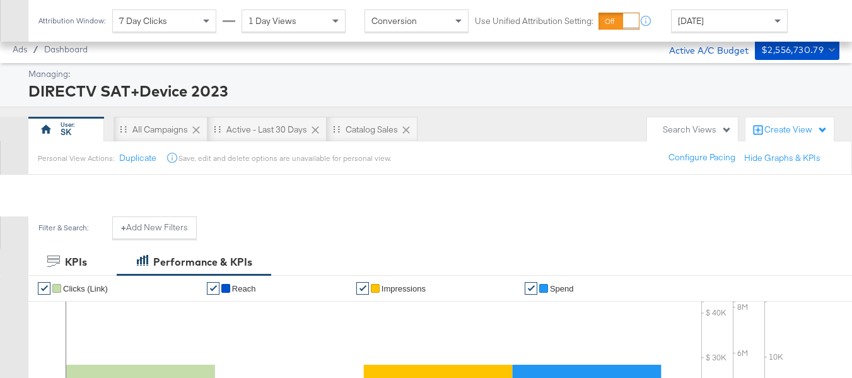  Describe the element at coordinates (244, 288) in the screenshot. I see `span: Reach` at that location.